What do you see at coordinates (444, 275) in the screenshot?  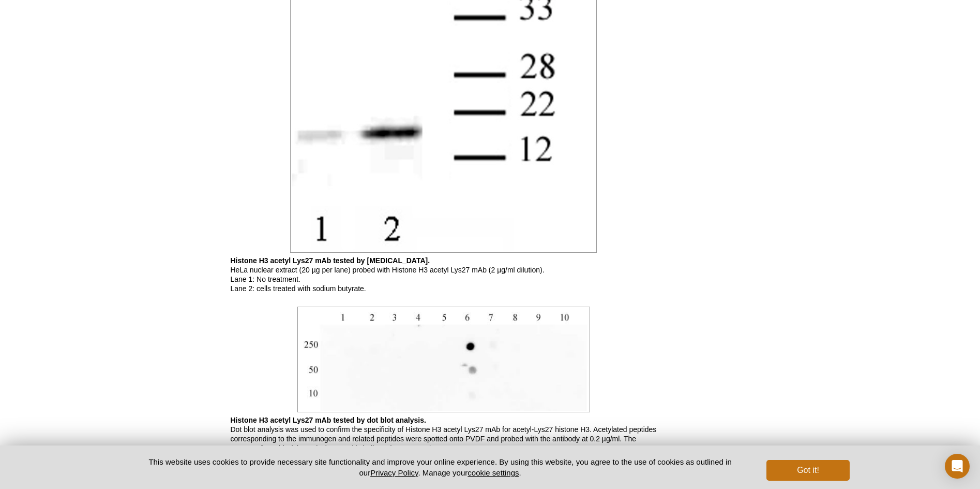 I see `p: HeLa nuclear extract (20 µg per lane) probed with Histone H3 acetyl Lys27 mAb (2 µg/ml dilution)....` at bounding box center [444, 275].